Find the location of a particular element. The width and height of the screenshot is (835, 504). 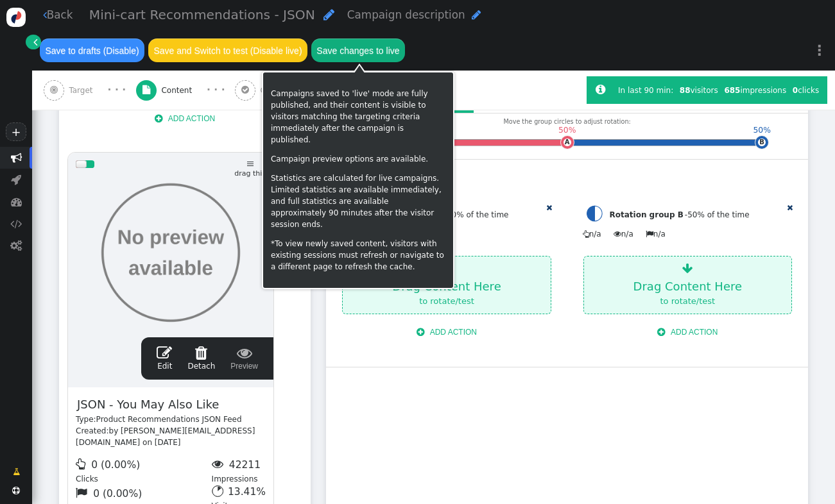

span: Rotation group B is located at coordinates (645, 215).